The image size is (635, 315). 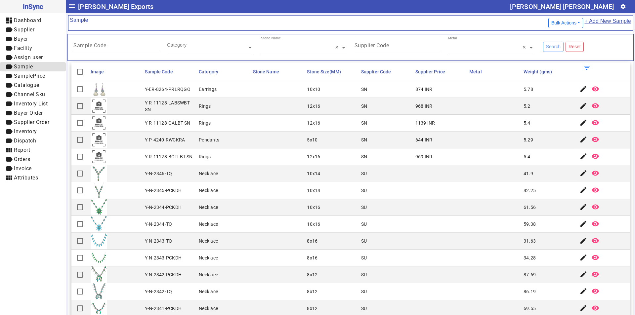 I want to click on div: 10x16, so click(x=314, y=207).